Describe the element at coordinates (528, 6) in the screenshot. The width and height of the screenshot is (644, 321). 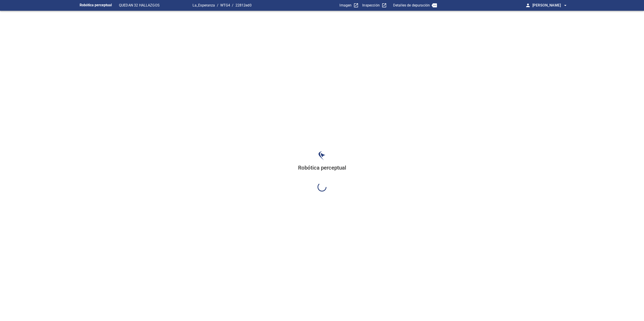
I see `span: persona` at that location.